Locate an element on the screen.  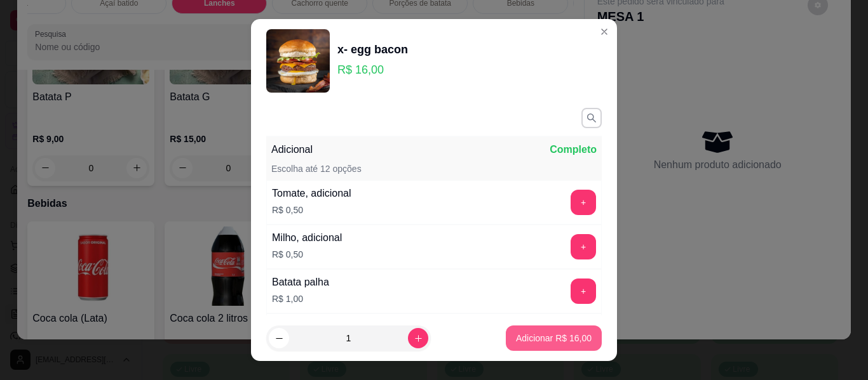
img: product-image is located at coordinates (298, 61).